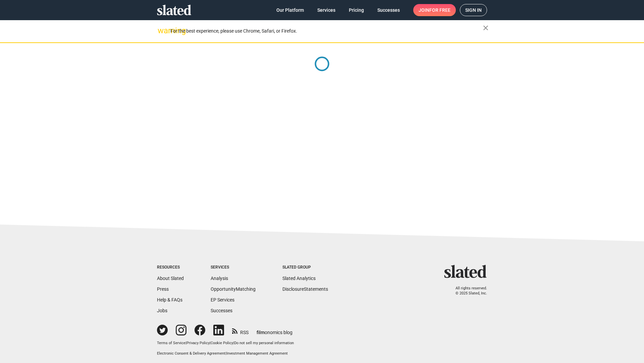 The width and height of the screenshot is (644, 363). Describe the element at coordinates (299, 278) in the screenshot. I see `a: Slated Analytics` at that location.